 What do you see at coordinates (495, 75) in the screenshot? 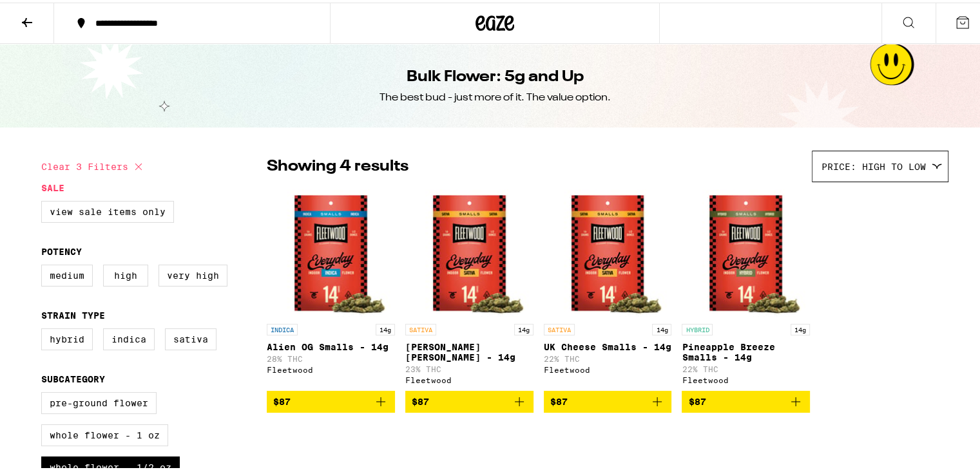
I see `h1: Bulk Flower: 5g and Up` at bounding box center [495, 75].